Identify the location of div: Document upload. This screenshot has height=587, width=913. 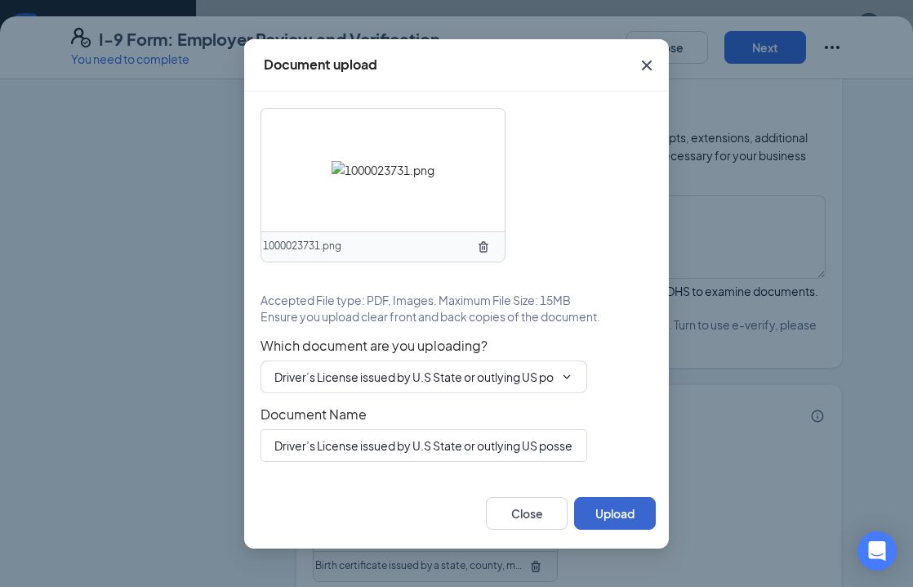
(320, 65).